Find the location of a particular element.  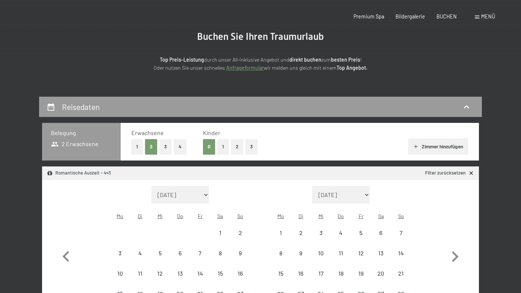

abbr: Montag is located at coordinates (281, 216).